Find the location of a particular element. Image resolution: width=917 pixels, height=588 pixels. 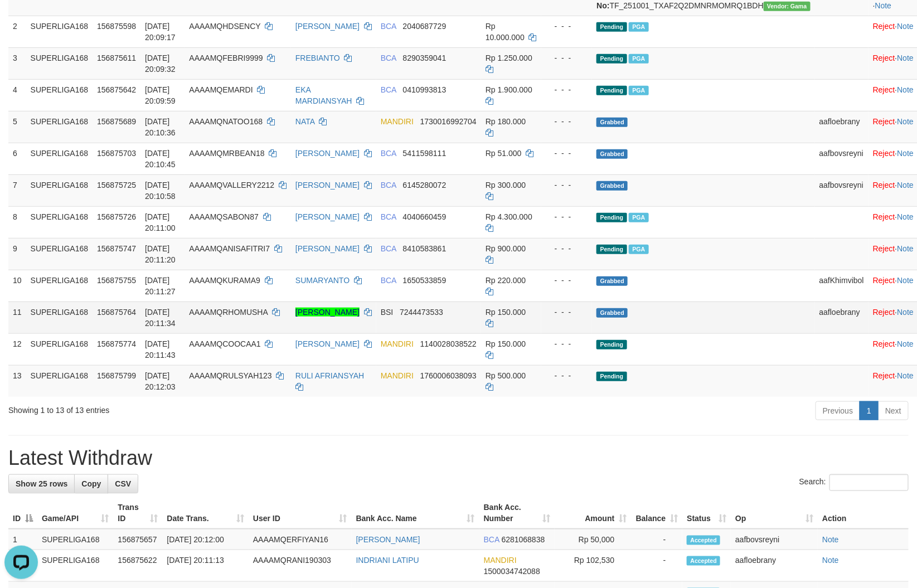

td: 8 is located at coordinates (17, 222).